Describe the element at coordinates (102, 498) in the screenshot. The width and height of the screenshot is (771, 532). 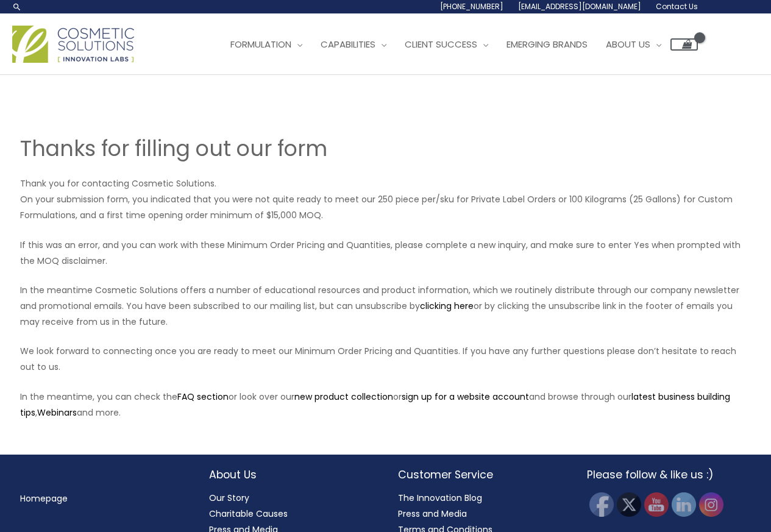
I see `nav: Menu` at that location.